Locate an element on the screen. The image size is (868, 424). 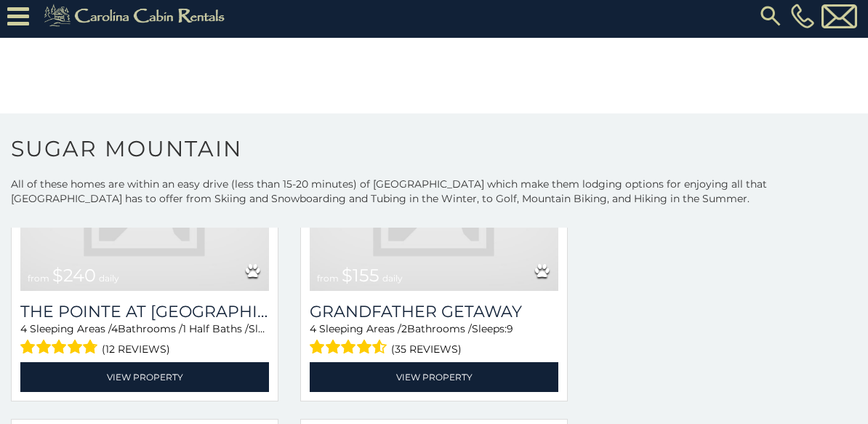
h3: The Pointe at North View is located at coordinates (145, 312).